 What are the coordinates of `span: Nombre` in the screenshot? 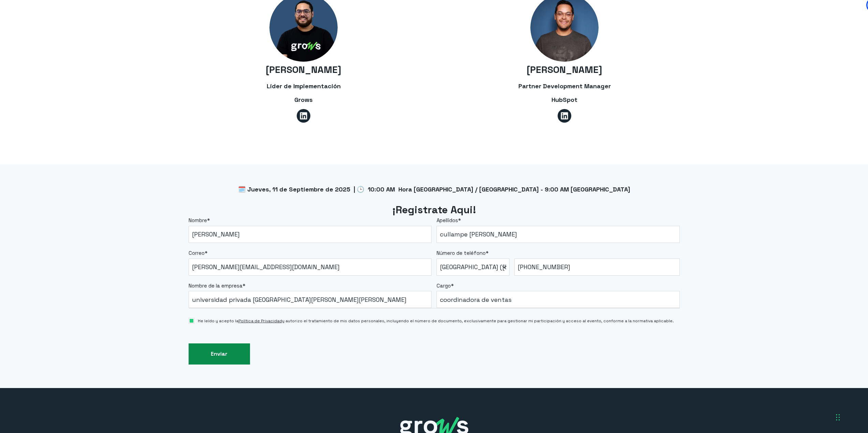 It's located at (198, 220).